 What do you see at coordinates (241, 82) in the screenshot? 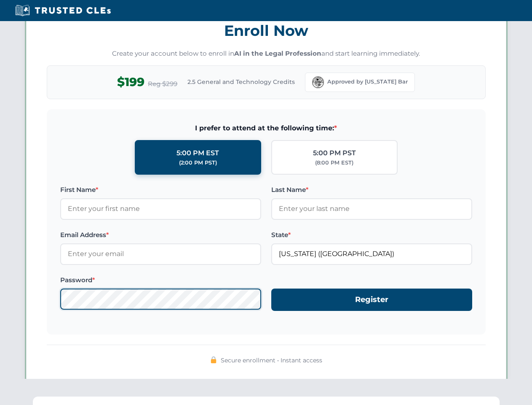
I see `span: 2.5 General and Technology Credits` at bounding box center [241, 82].